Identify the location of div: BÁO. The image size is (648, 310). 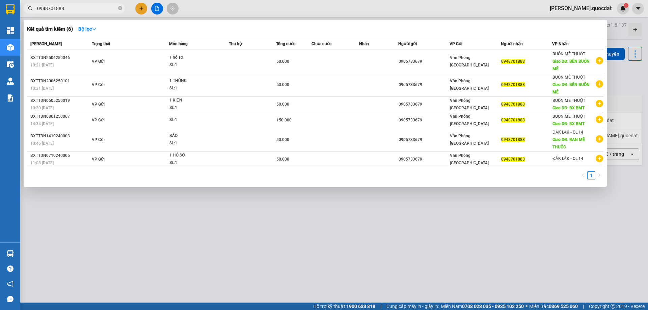
(195, 136).